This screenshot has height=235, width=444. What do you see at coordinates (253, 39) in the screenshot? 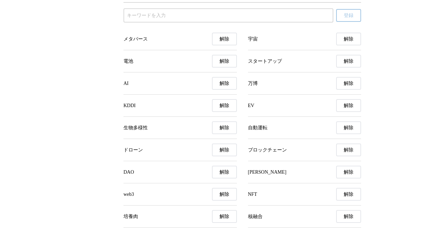
I see `span: 宇宙` at bounding box center [253, 39].